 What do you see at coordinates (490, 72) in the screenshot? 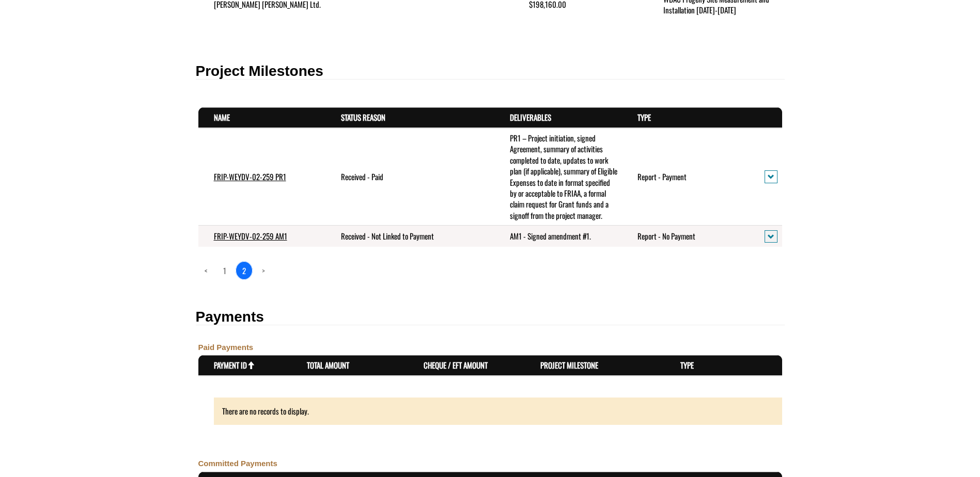
I see `h2: Project Milestones` at bounding box center [490, 72].